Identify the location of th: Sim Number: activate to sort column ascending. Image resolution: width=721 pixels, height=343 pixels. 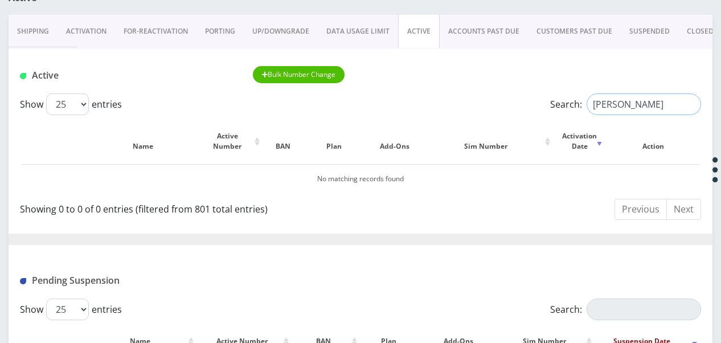
(489, 141).